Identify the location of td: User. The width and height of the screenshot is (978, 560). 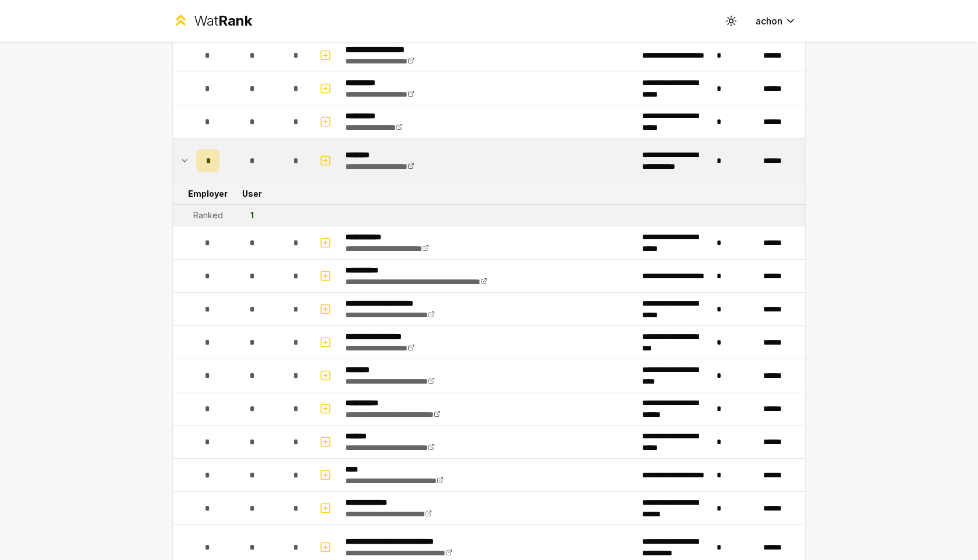
(252, 193).